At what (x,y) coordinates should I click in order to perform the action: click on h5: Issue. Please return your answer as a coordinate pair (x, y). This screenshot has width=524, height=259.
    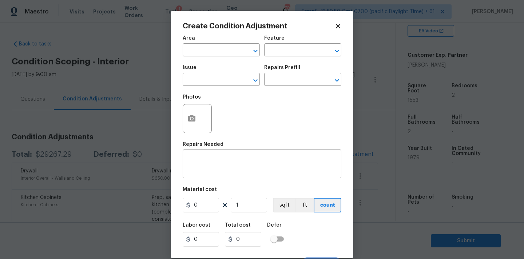
    Looking at the image, I should click on (189, 68).